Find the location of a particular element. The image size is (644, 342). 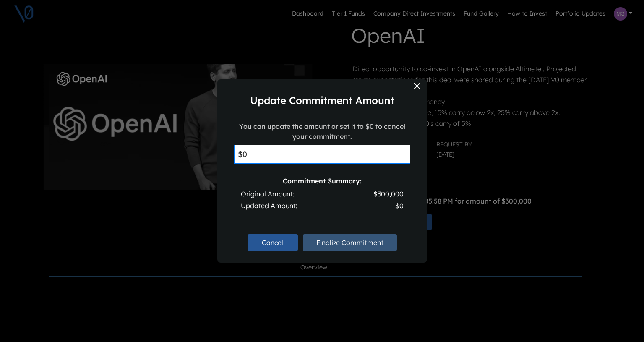

button: Finalize Commitment is located at coordinates (350, 243).